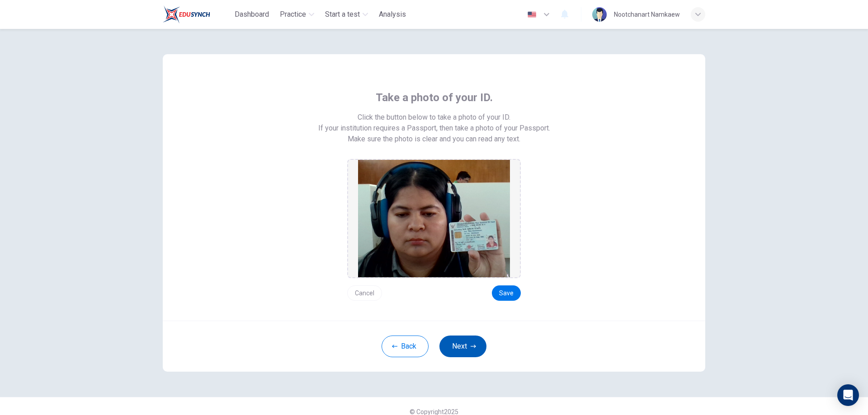  What do you see at coordinates (405, 346) in the screenshot?
I see `button: Back` at bounding box center [405, 346].